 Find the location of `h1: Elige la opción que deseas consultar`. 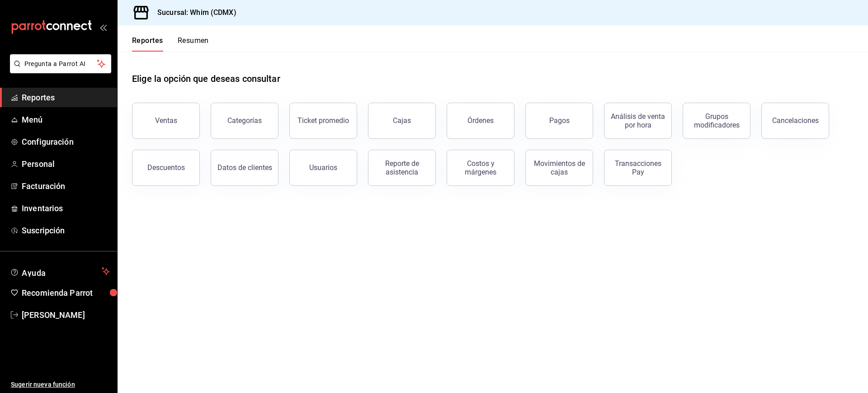

h1: Elige la opción que deseas consultar is located at coordinates (206, 79).